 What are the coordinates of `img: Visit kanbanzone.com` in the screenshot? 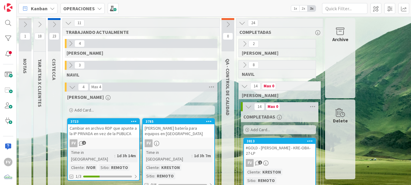 It's located at (8, 8).